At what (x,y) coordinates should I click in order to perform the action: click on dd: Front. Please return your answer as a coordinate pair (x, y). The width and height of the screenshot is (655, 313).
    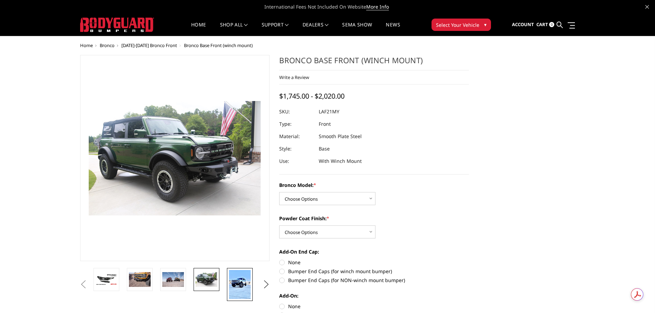
    Looking at the image, I should click on (325, 124).